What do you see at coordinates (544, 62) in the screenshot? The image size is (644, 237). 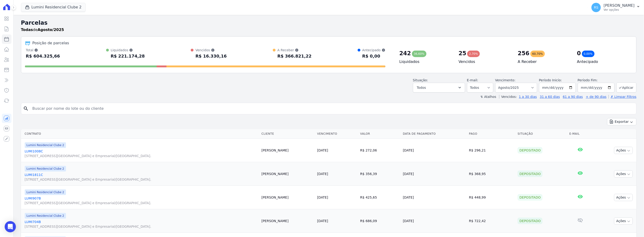 I see `h4: A Receber` at bounding box center [544, 62].